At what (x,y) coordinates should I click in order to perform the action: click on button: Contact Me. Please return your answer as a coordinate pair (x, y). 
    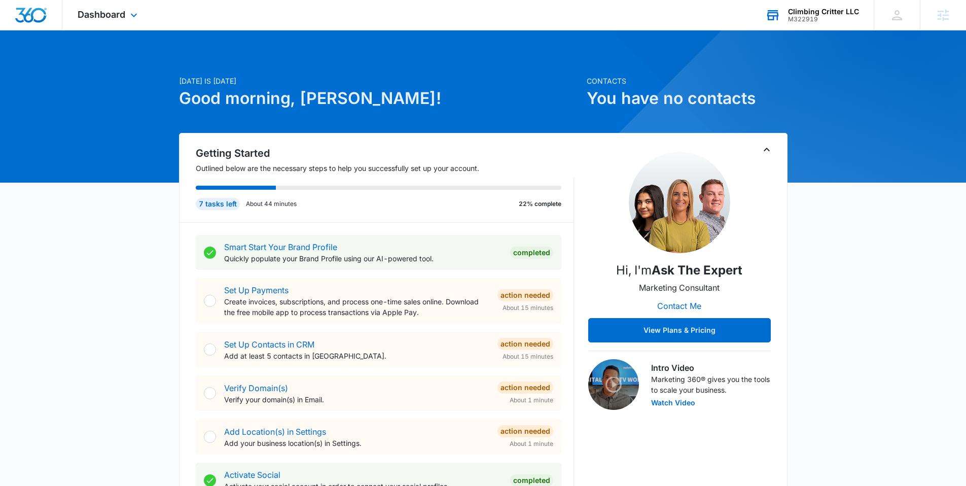
    Looking at the image, I should click on (679, 306).